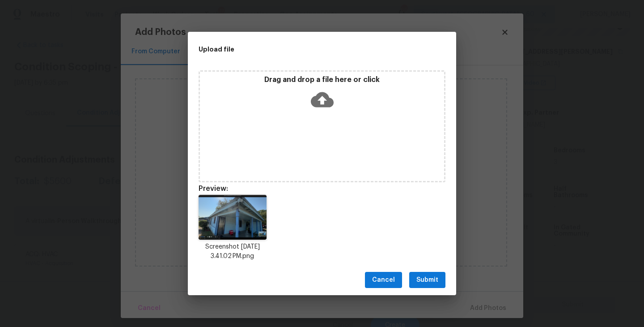 The height and width of the screenshot is (327, 644). What do you see at coordinates (233, 217) in the screenshot?
I see `img: P2SY5TFElzT7AAAAAElFTkSuQmCC` at bounding box center [233, 217].